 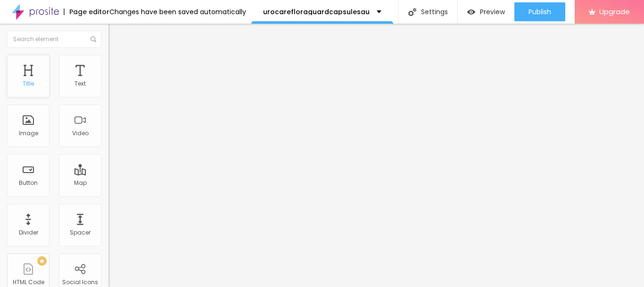 I want to click on div: Divider, so click(x=28, y=232).